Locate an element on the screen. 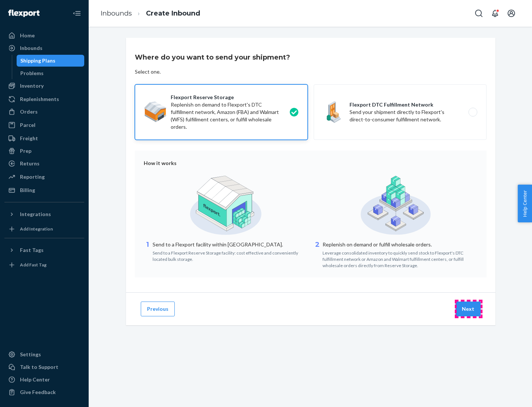  div: 2 is located at coordinates (317, 254).